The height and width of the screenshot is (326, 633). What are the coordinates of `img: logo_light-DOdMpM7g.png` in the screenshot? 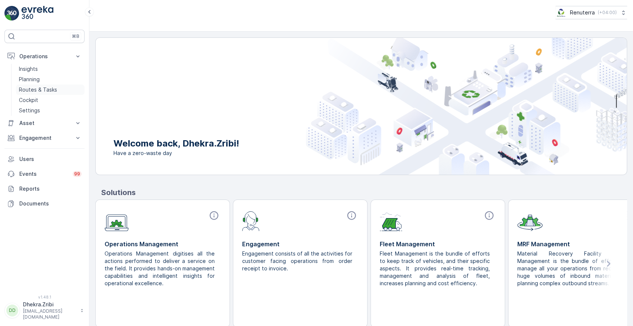 It's located at (37, 13).